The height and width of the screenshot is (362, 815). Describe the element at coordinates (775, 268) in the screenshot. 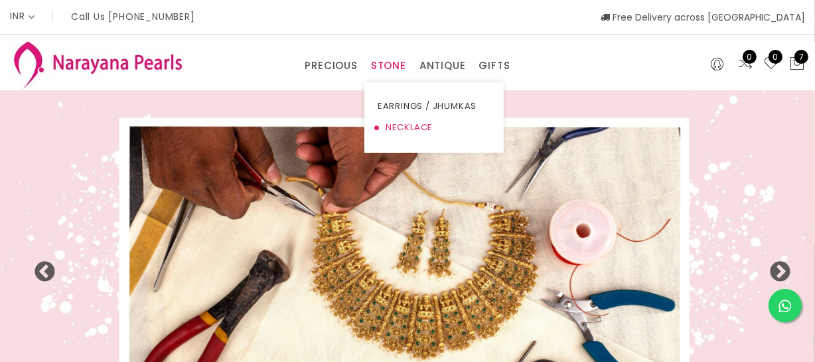

I see `button: Next` at that location.